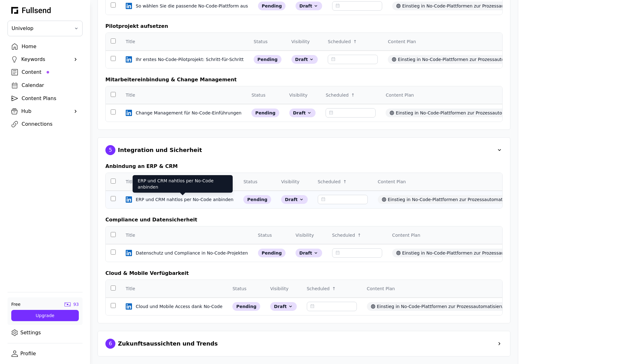  Describe the element at coordinates (45, 47) in the screenshot. I see `a: Home` at that location.